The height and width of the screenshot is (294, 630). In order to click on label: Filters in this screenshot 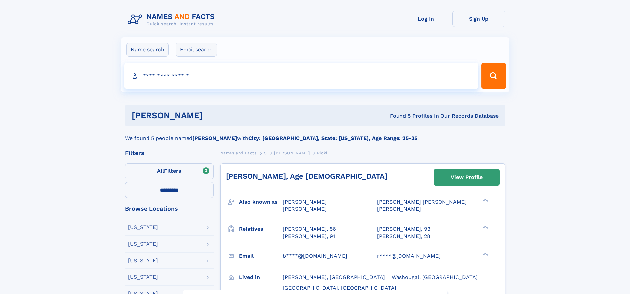, I will do `click(169, 171)`.